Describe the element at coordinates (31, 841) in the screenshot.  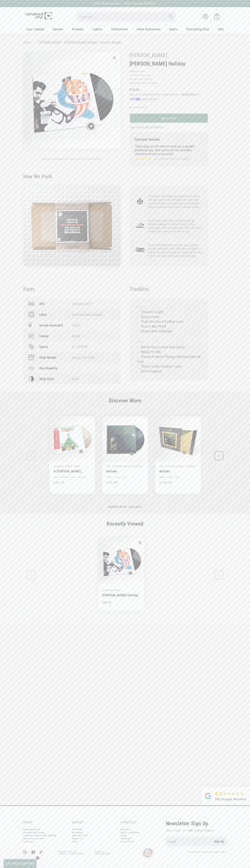
I see `a: Shop All` at that location.